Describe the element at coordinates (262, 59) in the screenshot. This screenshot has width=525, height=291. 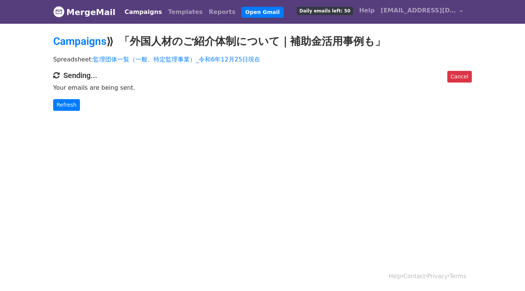
I see `p: Spreadsheet:` at that location.